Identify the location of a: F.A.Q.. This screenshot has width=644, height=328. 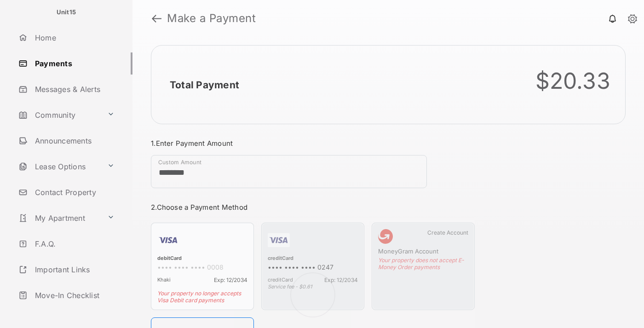
(74, 244).